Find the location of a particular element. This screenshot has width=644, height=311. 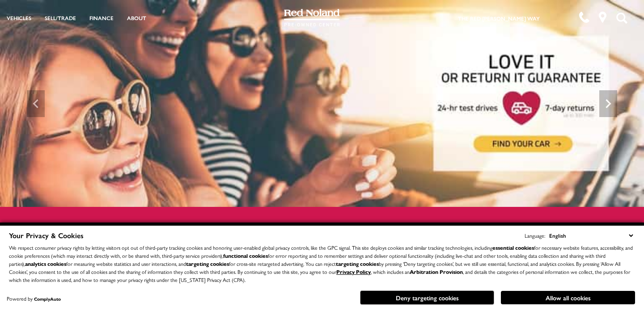

button: Open the search field is located at coordinates (621, 18).